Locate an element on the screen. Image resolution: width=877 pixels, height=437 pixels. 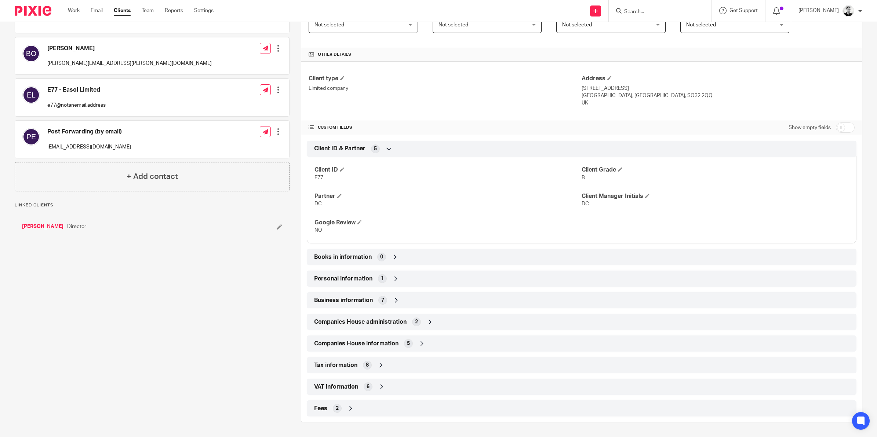
h4: CUSTOM FIELDS is located at coordinates (445, 128).